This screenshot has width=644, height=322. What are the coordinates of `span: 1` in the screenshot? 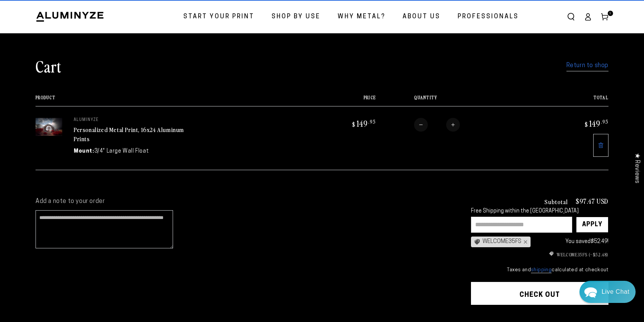 It's located at (610, 13).